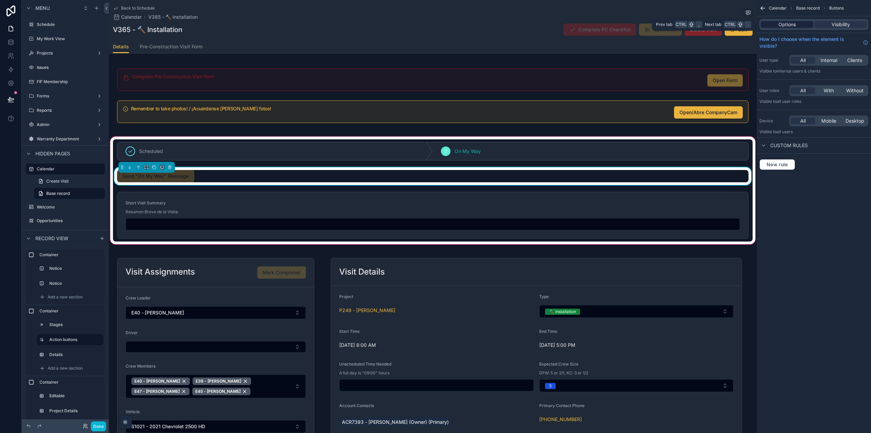 This screenshot has width=871, height=433. Describe the element at coordinates (65, 110) in the screenshot. I see `a: Reports` at that location.